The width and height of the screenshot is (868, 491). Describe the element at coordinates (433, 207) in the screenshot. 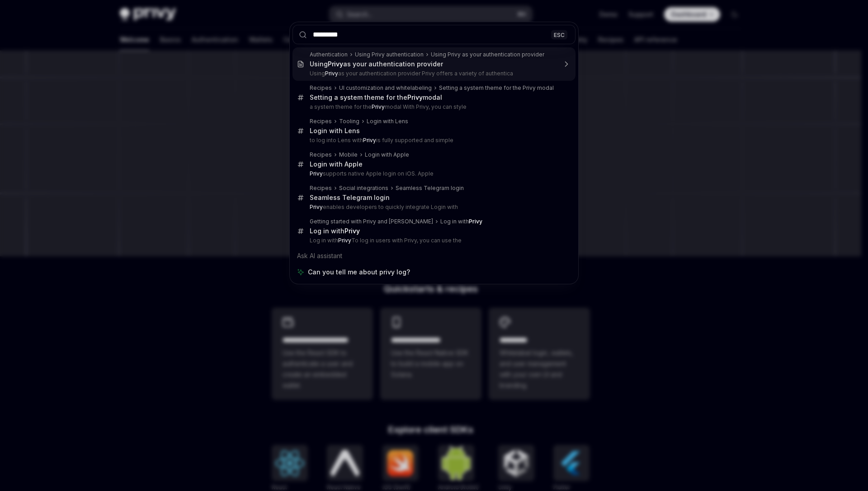

I see `p: enables developers to quickly integrate Login with` at that location.